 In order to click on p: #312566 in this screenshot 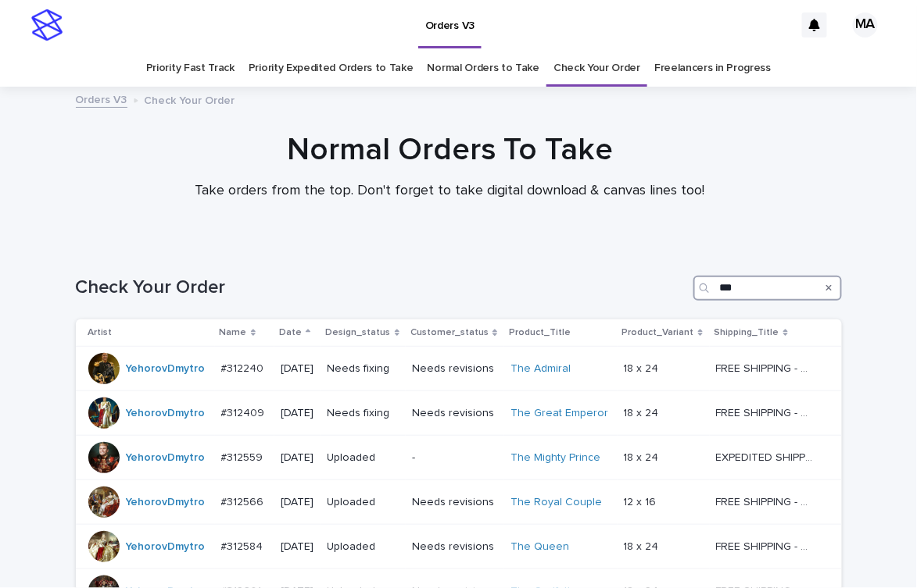, I will do `click(244, 500)`.